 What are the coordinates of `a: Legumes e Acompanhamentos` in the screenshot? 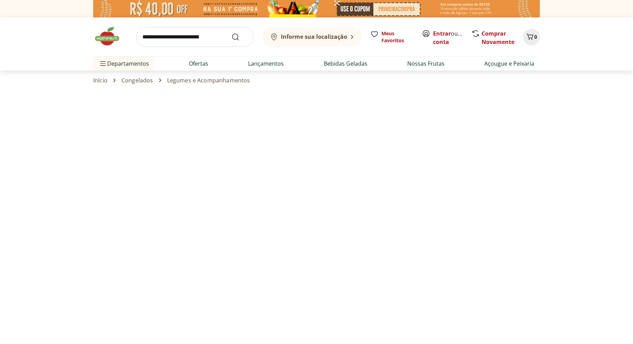 It's located at (209, 80).